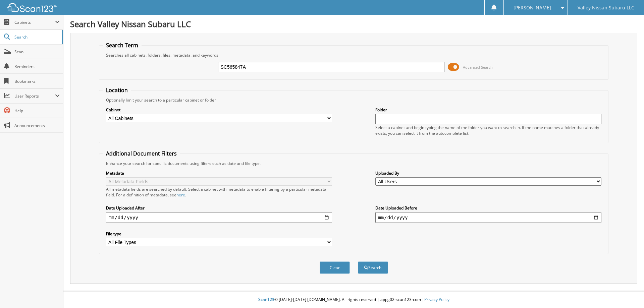 The image size is (644, 308). Describe the element at coordinates (36, 37) in the screenshot. I see `span: Search` at that location.